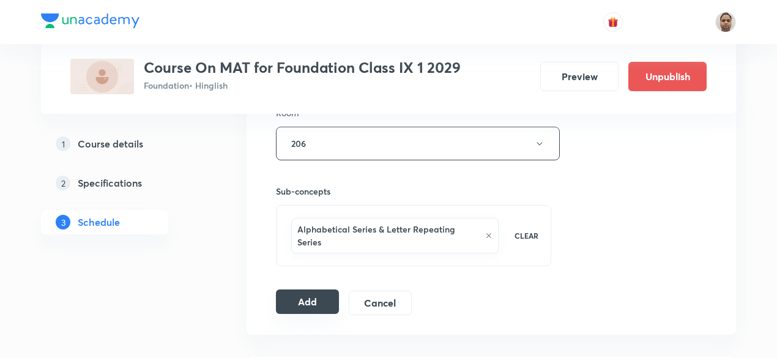 Image resolution: width=777 pixels, height=358 pixels. I want to click on img: Shekhar Banerjee, so click(725, 22).